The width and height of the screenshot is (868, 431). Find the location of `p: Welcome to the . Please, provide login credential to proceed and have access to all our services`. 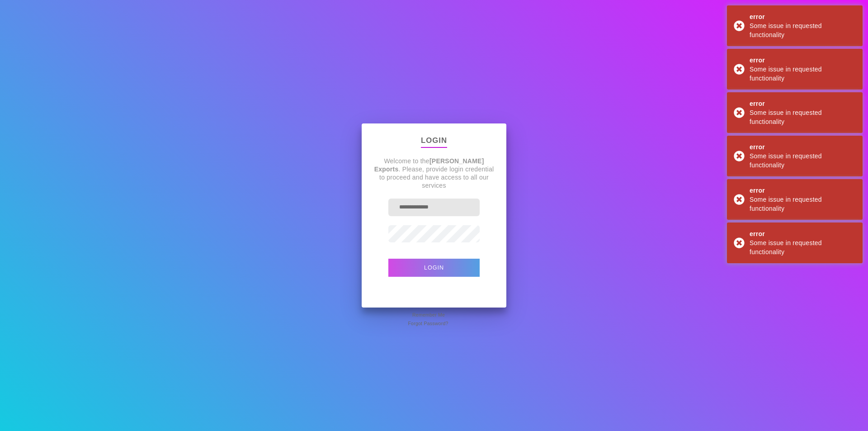

p: Welcome to the . Please, provide login credential to proceed and have access to all our services is located at coordinates (434, 173).